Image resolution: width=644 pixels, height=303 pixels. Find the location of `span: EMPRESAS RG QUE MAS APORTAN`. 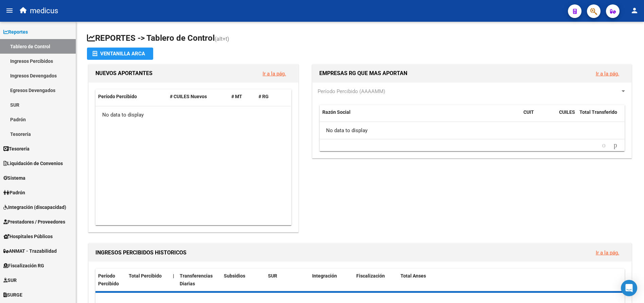

span: EMPRESAS RG QUE MAS APORTAN is located at coordinates (363, 73).